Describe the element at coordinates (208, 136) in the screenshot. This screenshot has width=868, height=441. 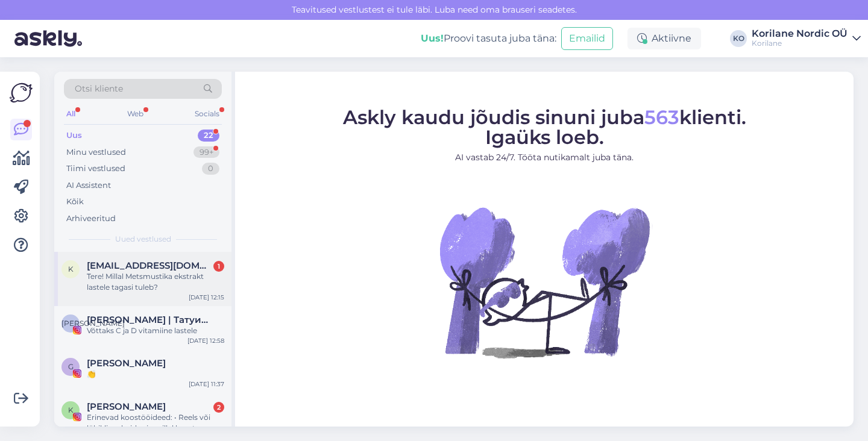
I see `div: 22` at that location.